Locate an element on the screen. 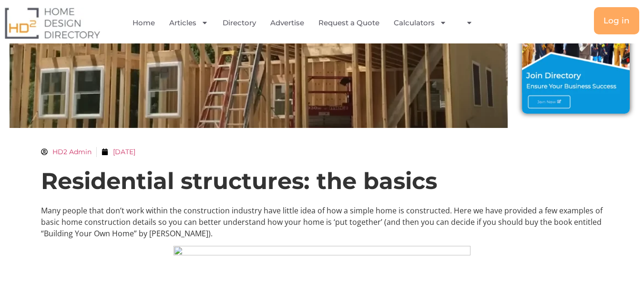 This screenshot has height=306, width=644. a: Log in is located at coordinates (617, 21).